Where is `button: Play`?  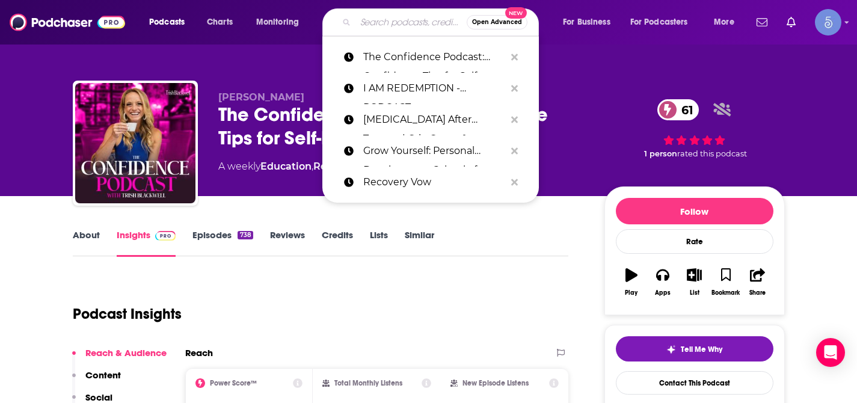
button: Play is located at coordinates (631, 282).